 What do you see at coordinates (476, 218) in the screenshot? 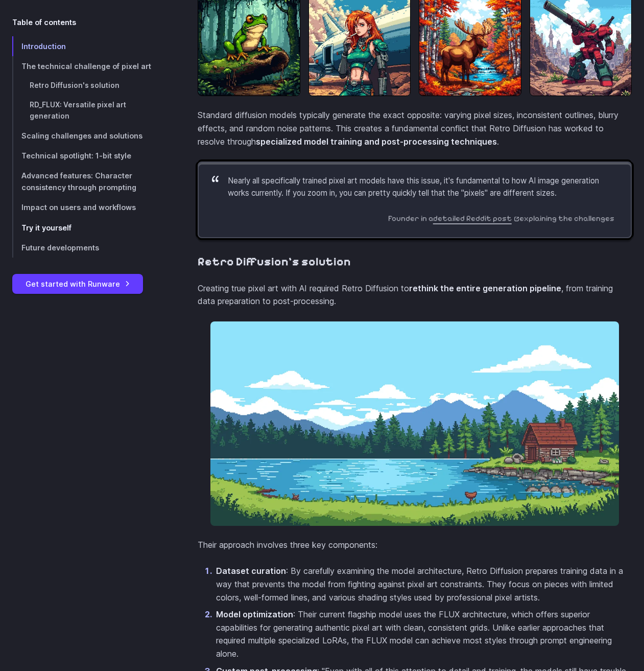
I see `a: detailed Reddit post` at bounding box center [476, 218].